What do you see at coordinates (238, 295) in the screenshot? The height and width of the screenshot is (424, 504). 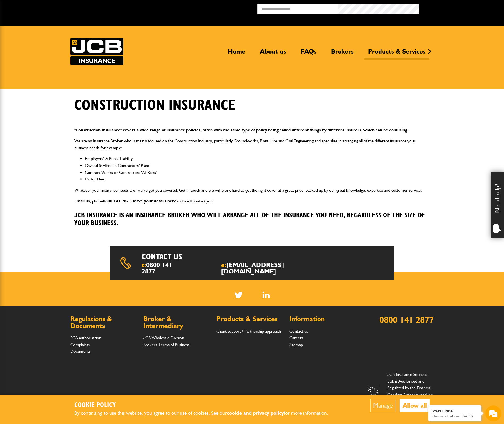 I see `img: Twitter` at bounding box center [238, 295].